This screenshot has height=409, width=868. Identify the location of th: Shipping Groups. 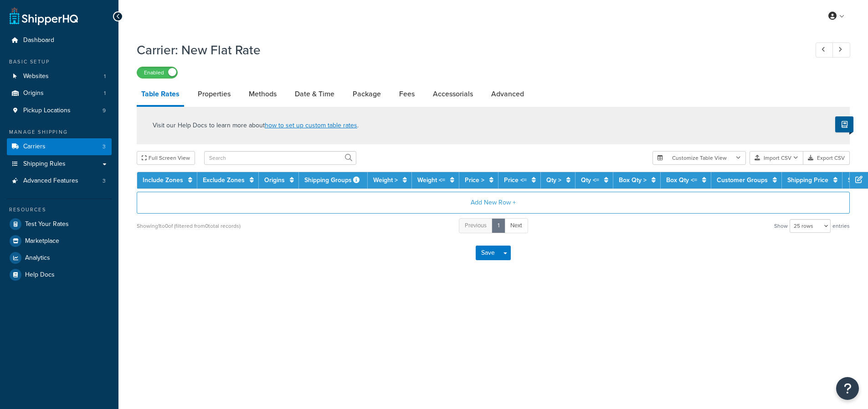
(333, 180).